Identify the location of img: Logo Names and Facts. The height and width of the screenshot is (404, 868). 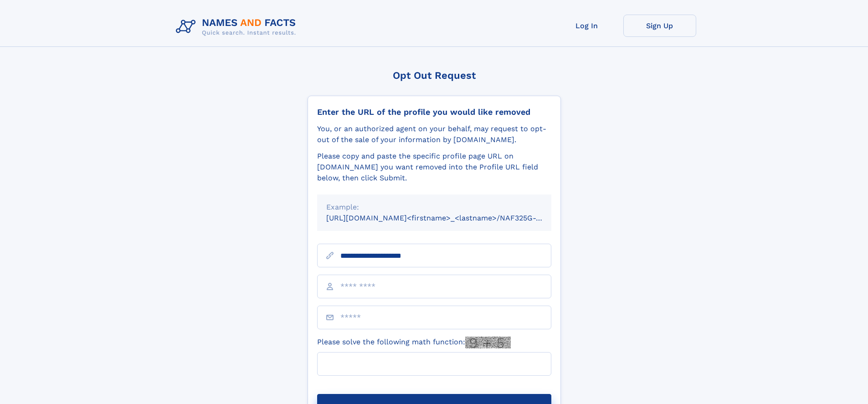
(238, 27).